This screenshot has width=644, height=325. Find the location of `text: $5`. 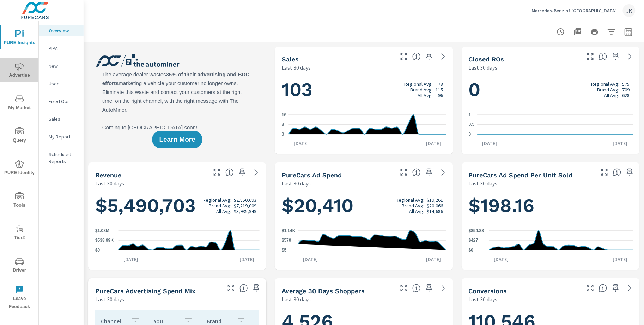

text: $5 is located at coordinates (284, 250).